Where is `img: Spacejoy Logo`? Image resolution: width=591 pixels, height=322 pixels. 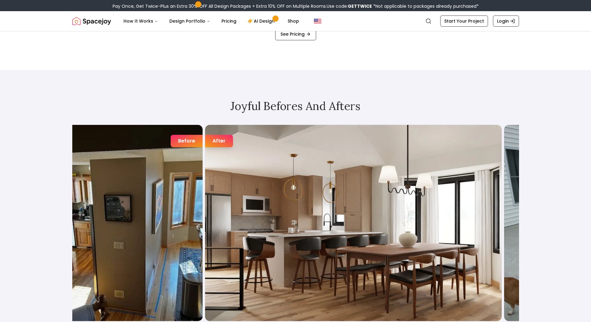 img: Spacejoy Logo is located at coordinates (91, 21).